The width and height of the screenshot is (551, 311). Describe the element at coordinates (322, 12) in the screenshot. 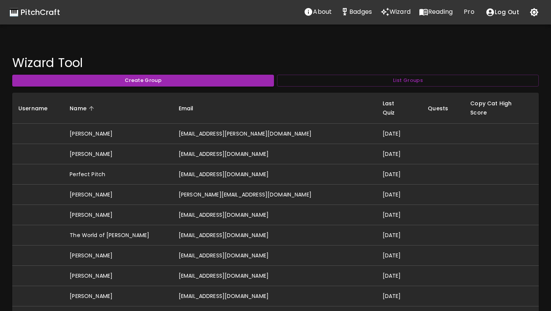

I see `p: About` at that location.